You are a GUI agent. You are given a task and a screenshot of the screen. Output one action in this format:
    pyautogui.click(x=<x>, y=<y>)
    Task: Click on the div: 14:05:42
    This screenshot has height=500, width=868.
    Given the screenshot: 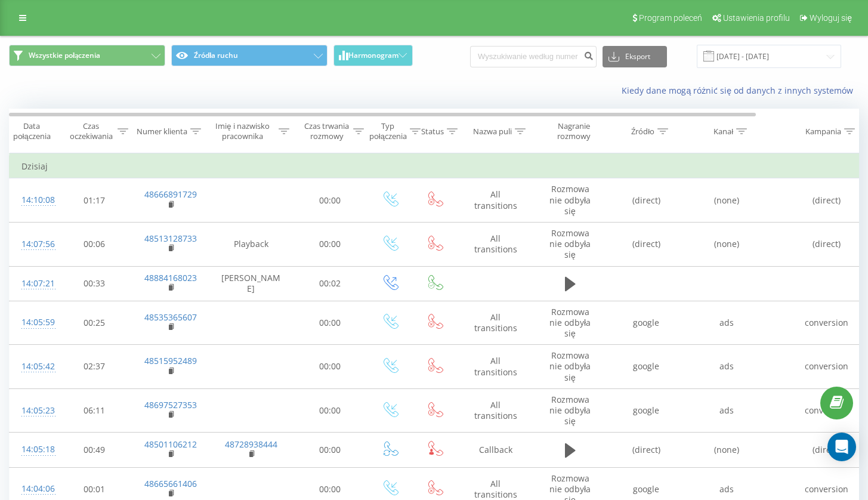 What is the action you would take?
    pyautogui.click(x=33, y=366)
    